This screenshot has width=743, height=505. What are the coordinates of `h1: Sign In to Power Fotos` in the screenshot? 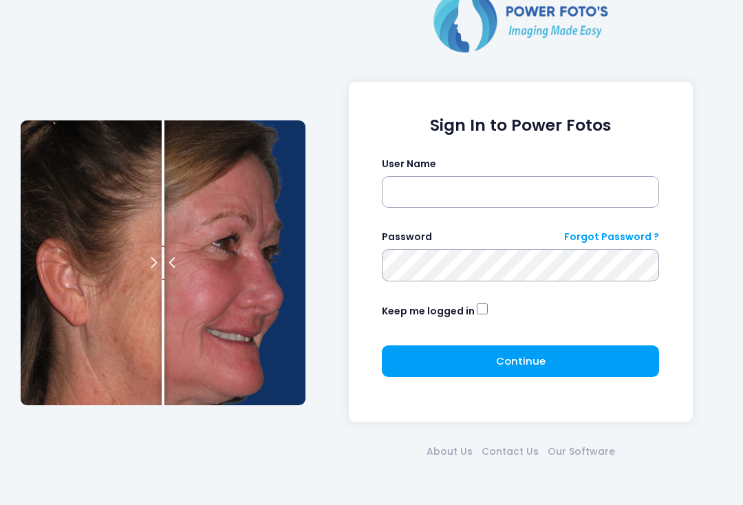 It's located at (520, 125).